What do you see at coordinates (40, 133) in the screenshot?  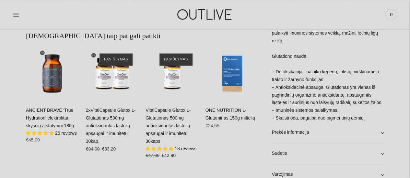 I see `span: 4.88 stars` at bounding box center [40, 133].